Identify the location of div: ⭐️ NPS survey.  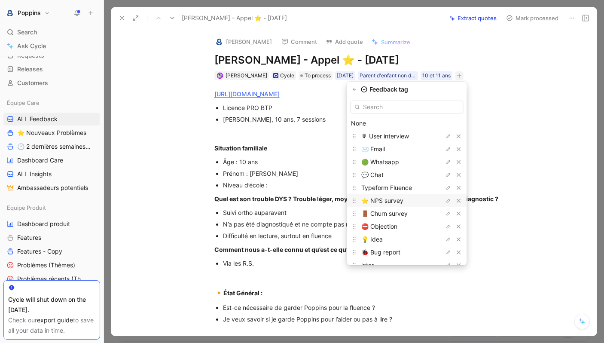
(407, 201).